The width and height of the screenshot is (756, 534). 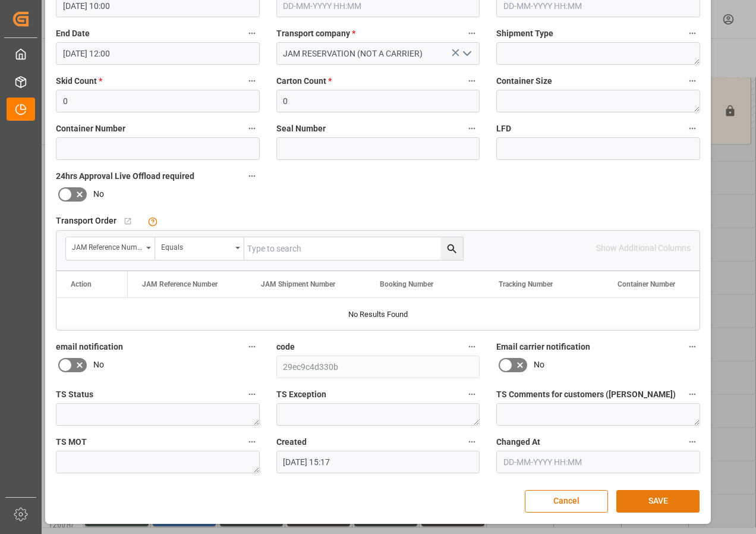 What do you see at coordinates (544, 347) in the screenshot?
I see `span: Email carrier notification` at bounding box center [544, 347].